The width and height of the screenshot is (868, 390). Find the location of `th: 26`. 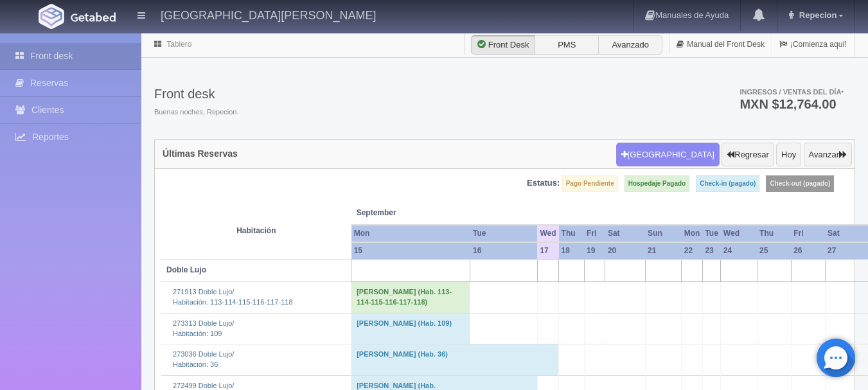

th: 26 is located at coordinates (808, 251).